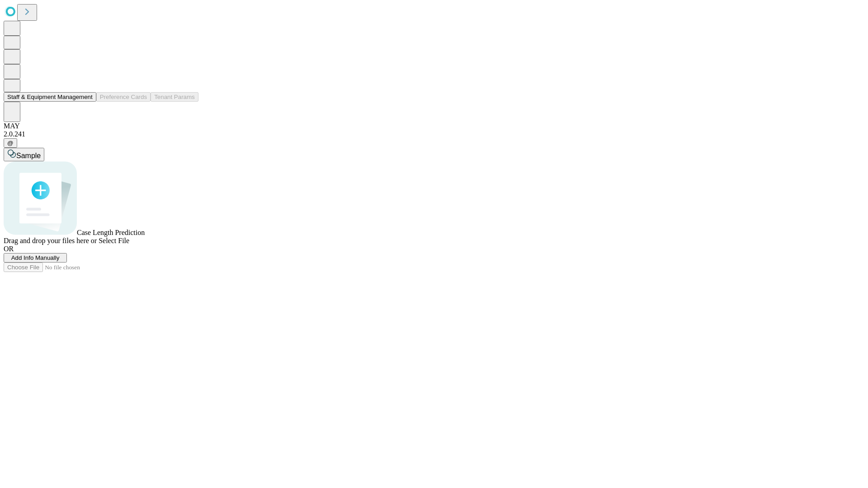 The image size is (868, 488). I want to click on span: Case Length Prediction, so click(111, 233).